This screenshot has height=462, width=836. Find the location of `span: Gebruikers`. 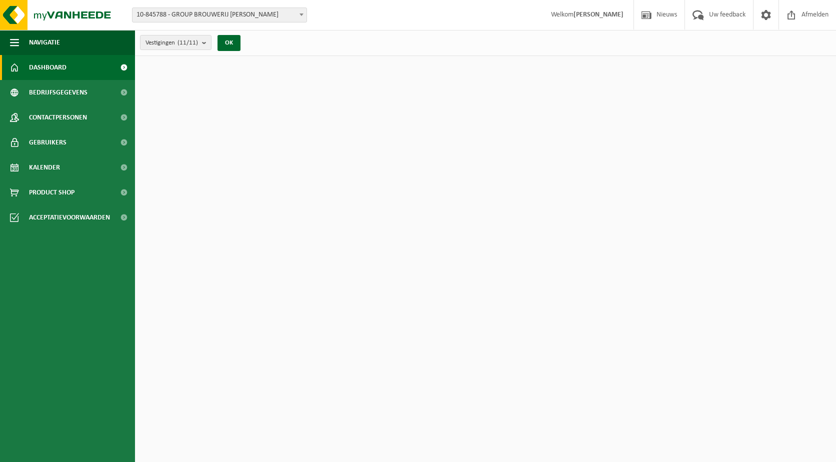

span: Gebruikers is located at coordinates (48, 143).